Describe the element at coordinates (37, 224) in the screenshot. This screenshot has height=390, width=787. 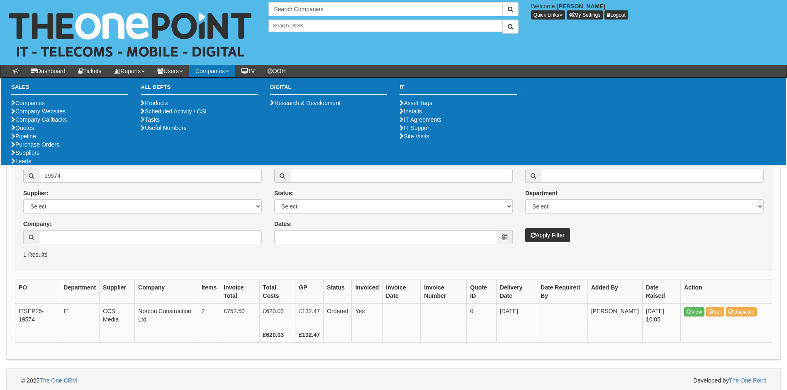
I see `label: Company:` at that location.